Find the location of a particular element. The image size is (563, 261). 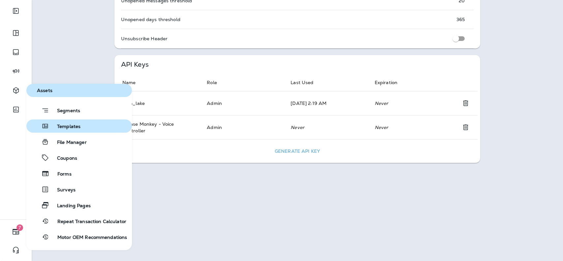

button: Templates is located at coordinates (79, 126).